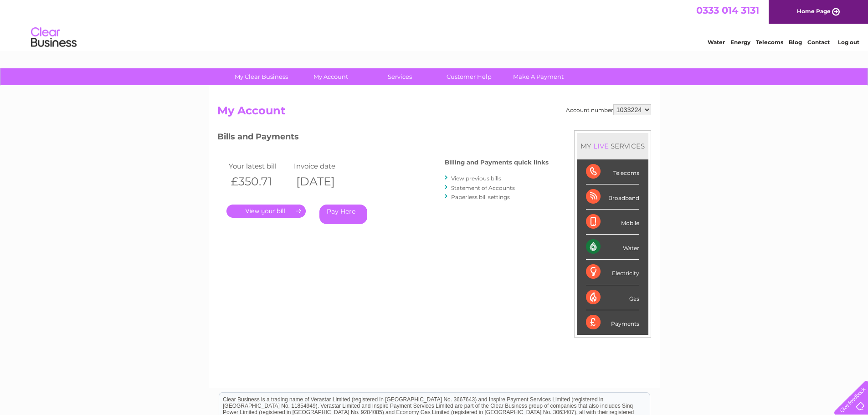 The height and width of the screenshot is (415, 868). What do you see at coordinates (259, 181) in the screenshot?
I see `th: £350.71` at bounding box center [259, 181].